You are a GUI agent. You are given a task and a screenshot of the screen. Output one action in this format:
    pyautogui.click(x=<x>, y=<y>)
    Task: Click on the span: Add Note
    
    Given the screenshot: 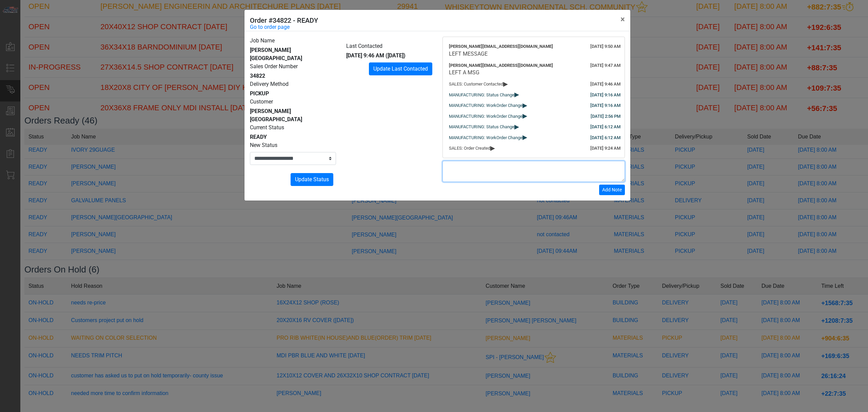 What is the action you would take?
    pyautogui.click(x=612, y=189)
    